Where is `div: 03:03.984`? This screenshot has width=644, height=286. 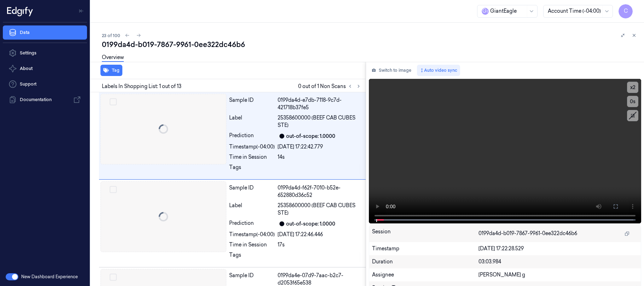 div: 03:03.984 is located at coordinates (558, 262).